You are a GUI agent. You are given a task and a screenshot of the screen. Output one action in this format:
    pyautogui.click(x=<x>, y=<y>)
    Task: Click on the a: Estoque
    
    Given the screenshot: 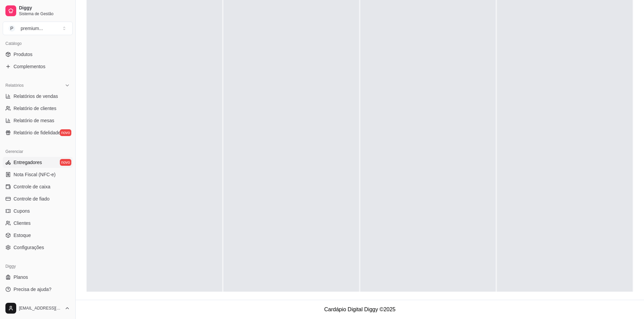 What is the action you would take?
    pyautogui.click(x=37, y=235)
    